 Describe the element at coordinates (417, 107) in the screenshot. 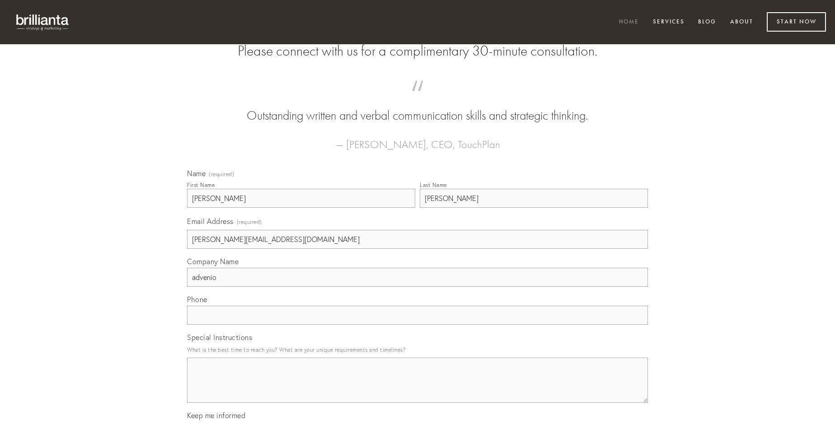

I see `blockquote: Outstanding written and verbal communication skills and strategic thinking.` at that location.